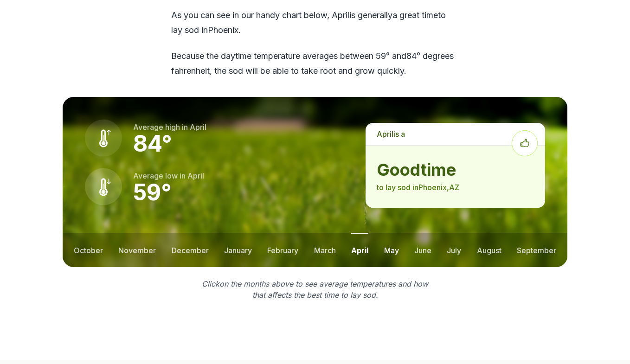 Image resolution: width=630 pixels, height=364 pixels. I want to click on button: april, so click(360, 250).